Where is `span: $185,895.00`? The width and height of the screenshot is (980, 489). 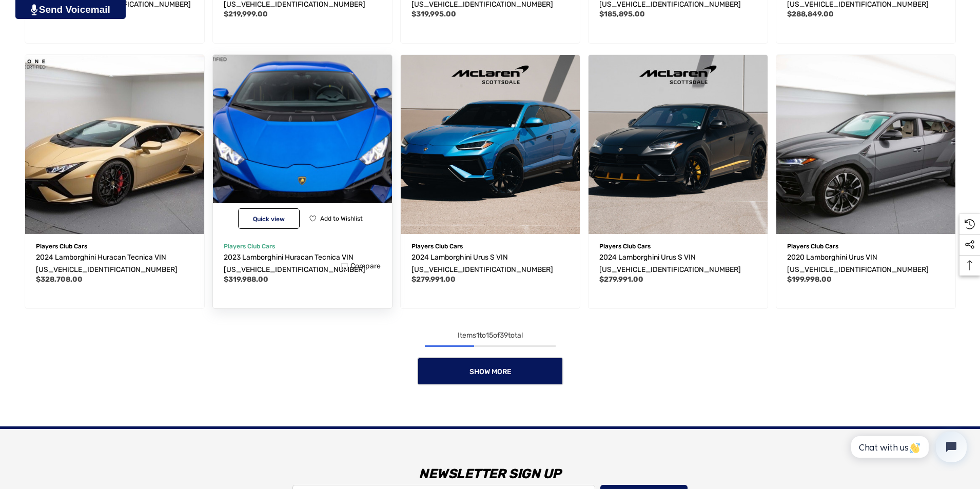
span: $185,895.00 is located at coordinates (622, 14).